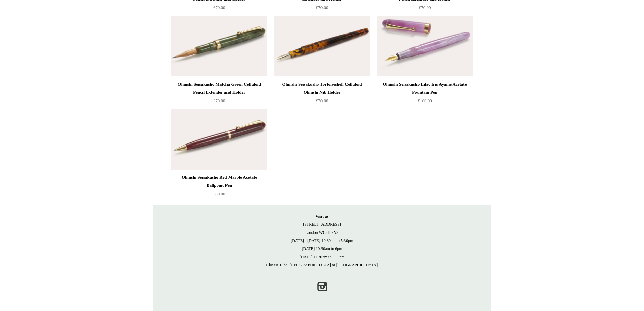 This screenshot has height=311, width=644. I want to click on a: Ohnishi Seisakusho Matcha Green Celluloid Pencil Extender and Holder £70.00, so click(219, 94).